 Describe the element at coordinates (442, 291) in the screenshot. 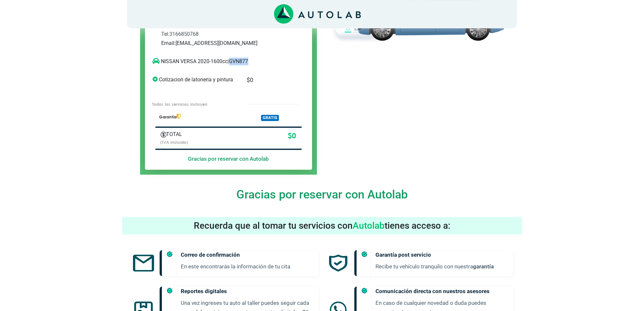

I see `h5: Comunicación directa con nuestros asesores` at that location.